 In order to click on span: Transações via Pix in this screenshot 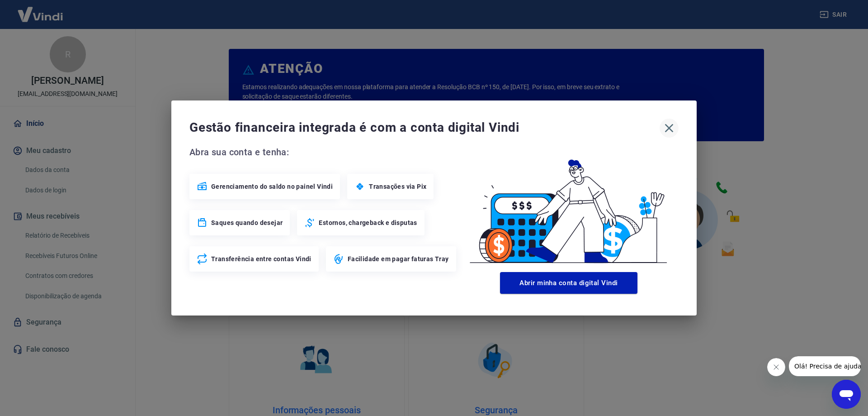, I will do `click(398, 186)`.